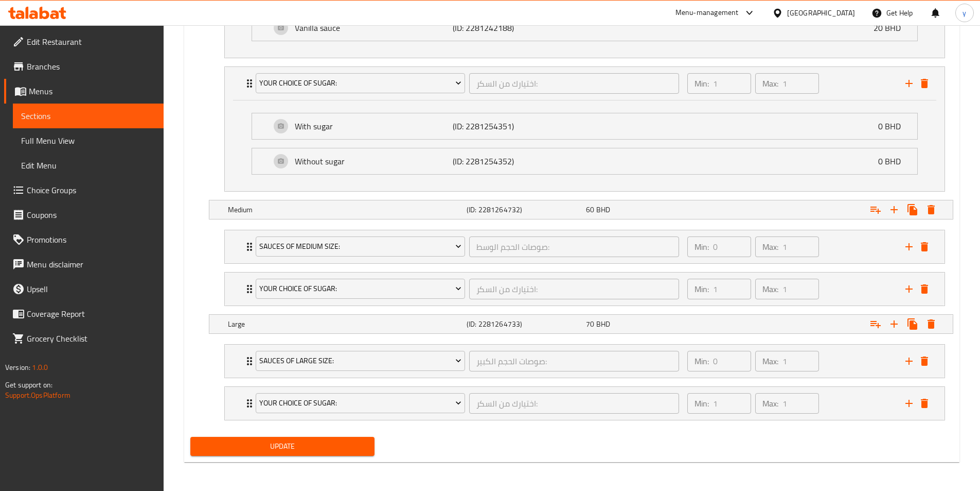  Describe the element at coordinates (88, 166) in the screenshot. I see `a: Edit Menu` at that location.